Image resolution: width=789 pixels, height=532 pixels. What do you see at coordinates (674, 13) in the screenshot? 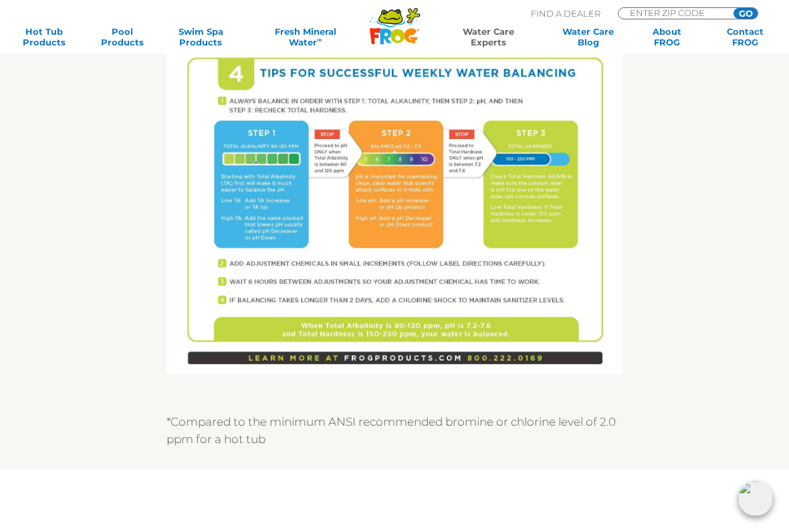
I see `input: Zip Code Form` at bounding box center [674, 13].